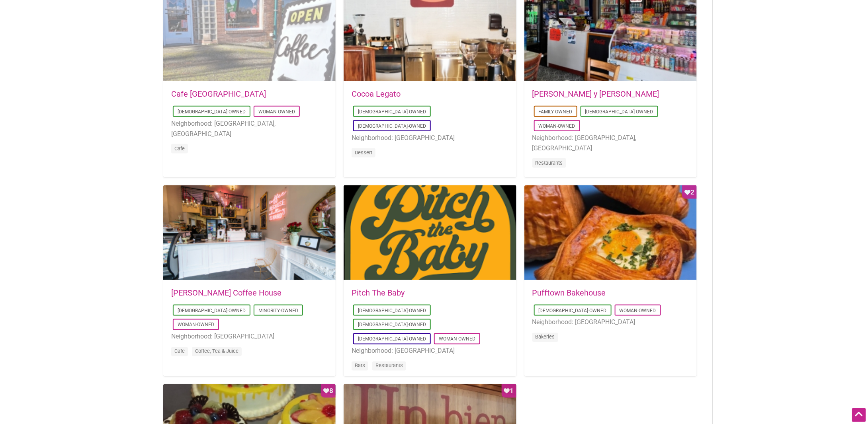 The height and width of the screenshot is (424, 868). What do you see at coordinates (216, 351) in the screenshot?
I see `a: Coffee, Tea & Juice` at bounding box center [216, 351].